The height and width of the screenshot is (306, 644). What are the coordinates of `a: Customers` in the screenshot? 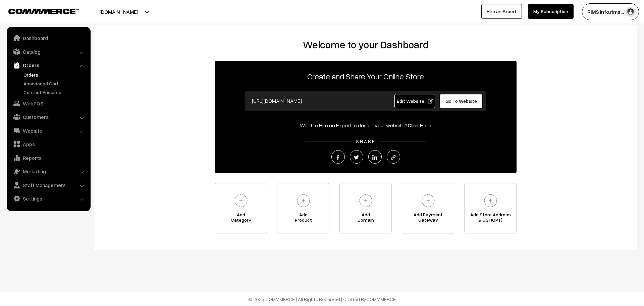 It's located at (48, 117).